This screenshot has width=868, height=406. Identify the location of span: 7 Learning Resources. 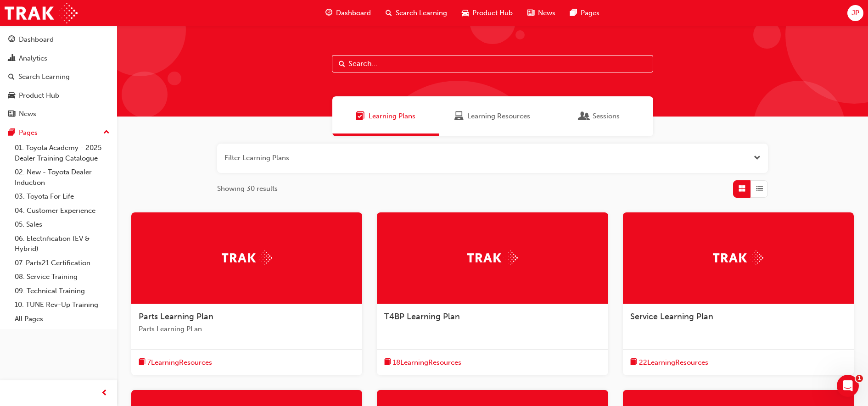
(179, 363).